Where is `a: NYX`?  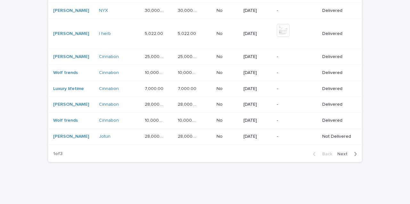 a: NYX is located at coordinates (103, 11).